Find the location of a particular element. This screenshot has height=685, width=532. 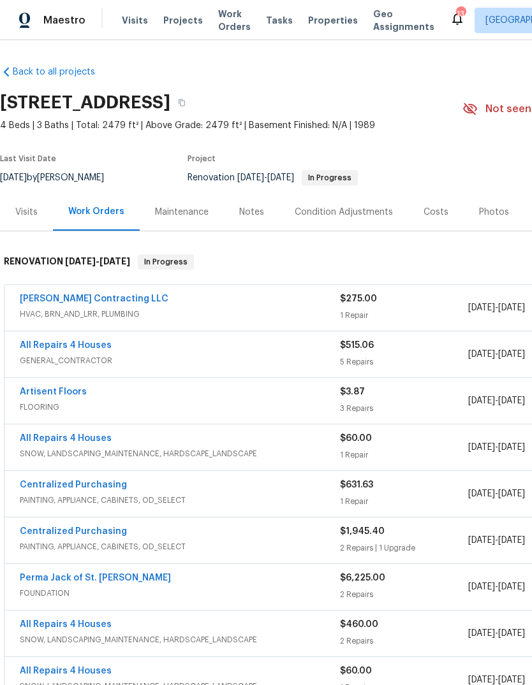

h6: RENOVATION is located at coordinates (67, 262).